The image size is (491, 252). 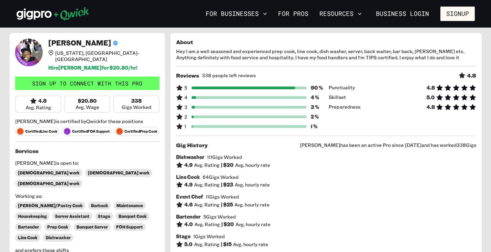 I want to click on h6: 2 %, so click(x=317, y=117).